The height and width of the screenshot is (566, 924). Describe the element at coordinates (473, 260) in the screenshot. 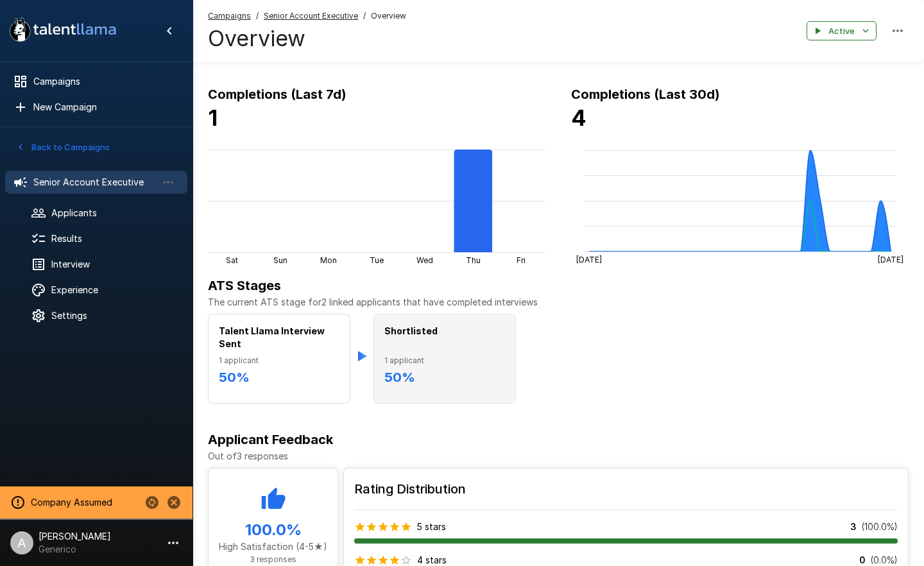

I see `tspan: Thu` at that location.